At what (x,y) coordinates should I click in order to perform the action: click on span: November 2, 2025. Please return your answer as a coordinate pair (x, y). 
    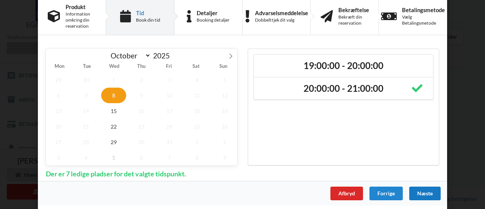
    Looking at the image, I should click on (225, 142).